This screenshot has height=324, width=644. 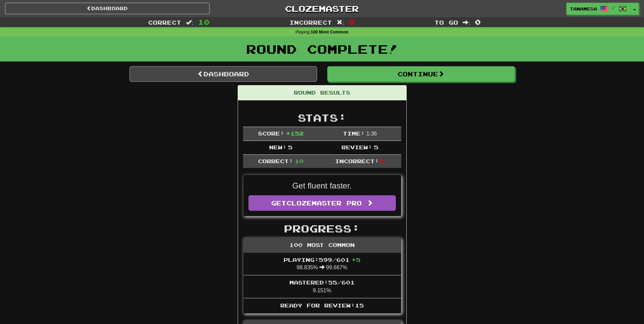 What do you see at coordinates (165, 22) in the screenshot?
I see `span: Correct` at bounding box center [165, 22].